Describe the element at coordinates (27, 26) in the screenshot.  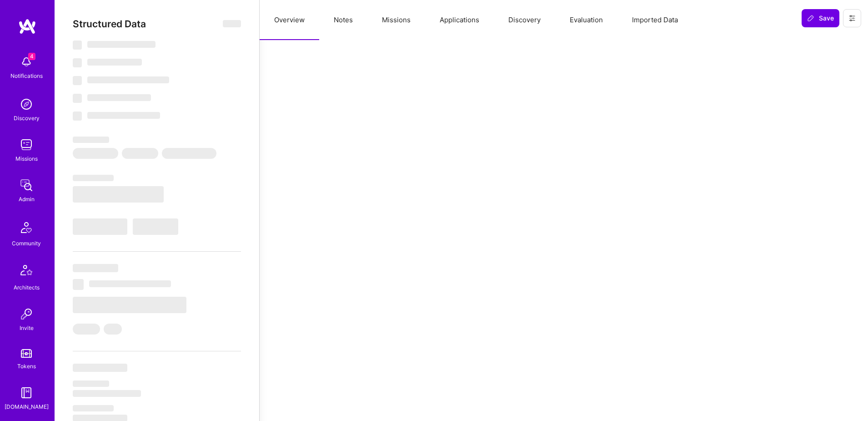
I see `img: logo` at that location.